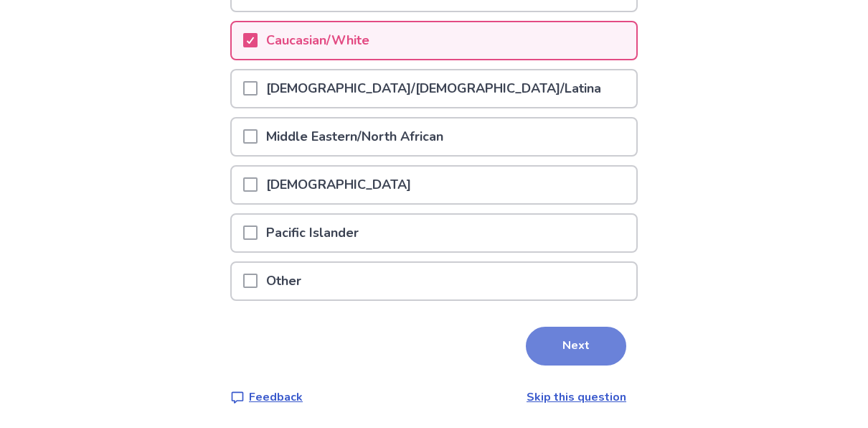 The height and width of the screenshot is (428, 868). I want to click on p: Middle Eastern/North African, so click(354, 137).